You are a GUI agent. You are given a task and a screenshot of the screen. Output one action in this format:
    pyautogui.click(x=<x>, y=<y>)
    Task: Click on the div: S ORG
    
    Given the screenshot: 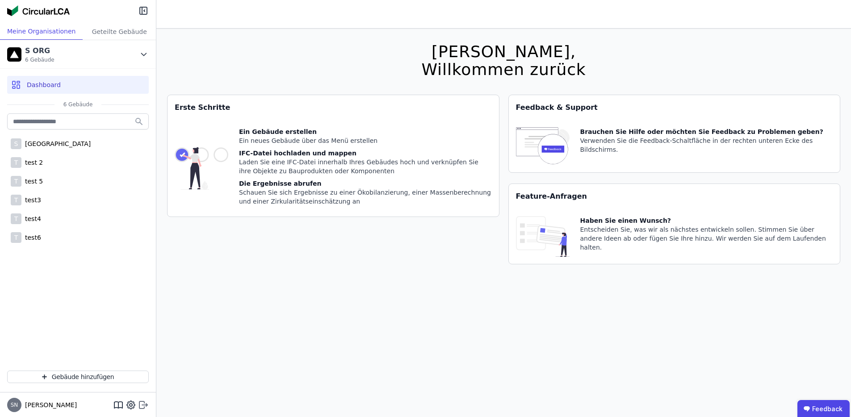 What is the action you would take?
    pyautogui.click(x=40, y=51)
    